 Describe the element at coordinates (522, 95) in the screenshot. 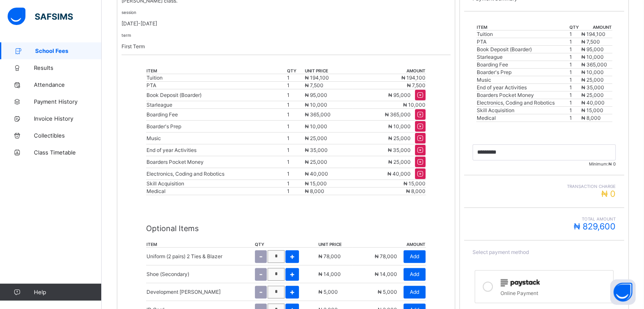

I see `td: Boarders Pocket Money` at that location.